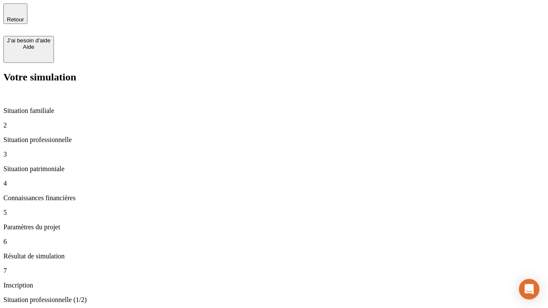 The width and height of the screenshot is (548, 308). What do you see at coordinates (29, 40) in the screenshot?
I see `div: J’ai besoin d'aide` at bounding box center [29, 40].